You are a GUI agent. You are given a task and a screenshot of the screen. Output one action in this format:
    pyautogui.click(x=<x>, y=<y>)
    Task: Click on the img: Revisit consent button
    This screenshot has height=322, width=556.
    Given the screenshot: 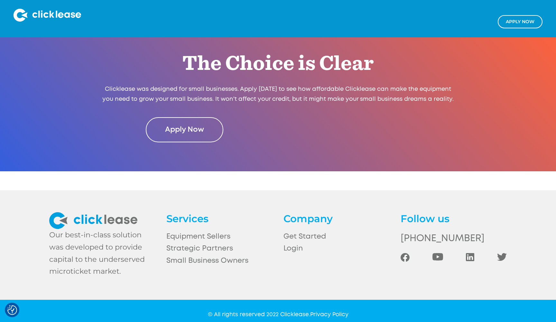 What is the action you would take?
    pyautogui.click(x=12, y=310)
    